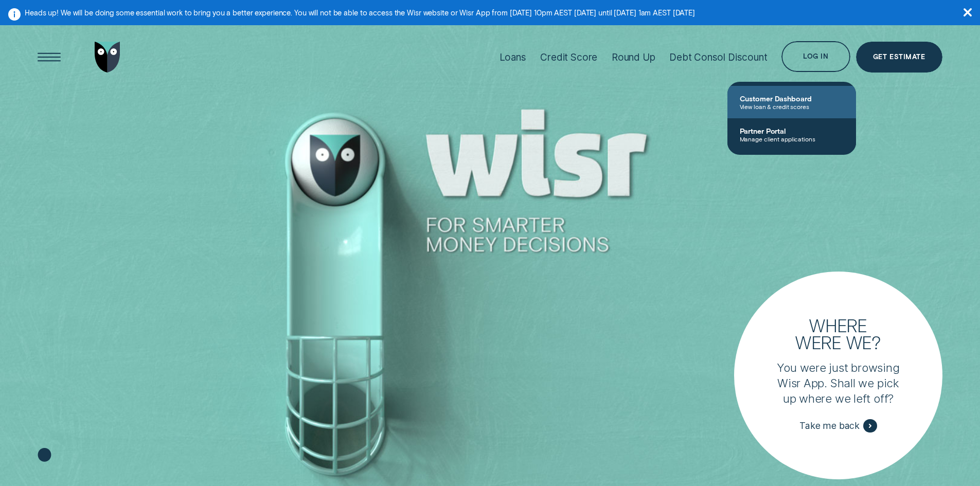  I want to click on button: Log in, so click(815, 57).